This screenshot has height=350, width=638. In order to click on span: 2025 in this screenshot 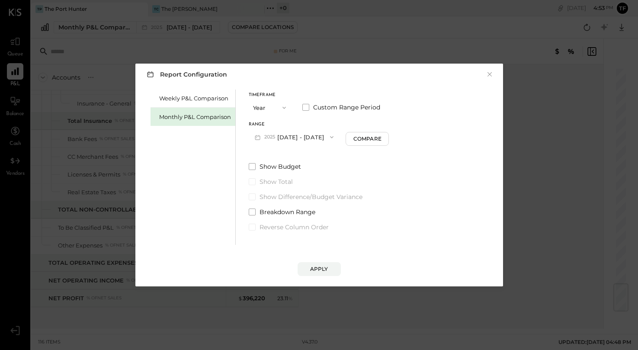, I will do `click(271, 137)`.